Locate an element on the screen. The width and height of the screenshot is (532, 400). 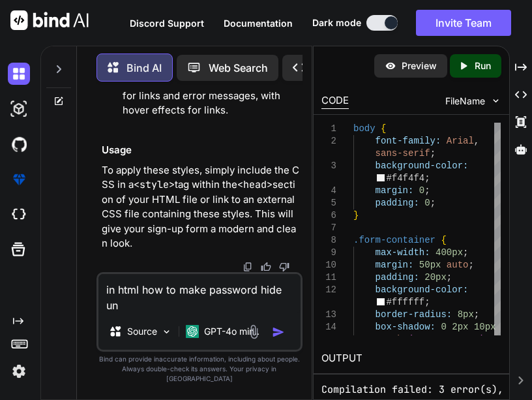
span: Dark mode is located at coordinates (336, 22).